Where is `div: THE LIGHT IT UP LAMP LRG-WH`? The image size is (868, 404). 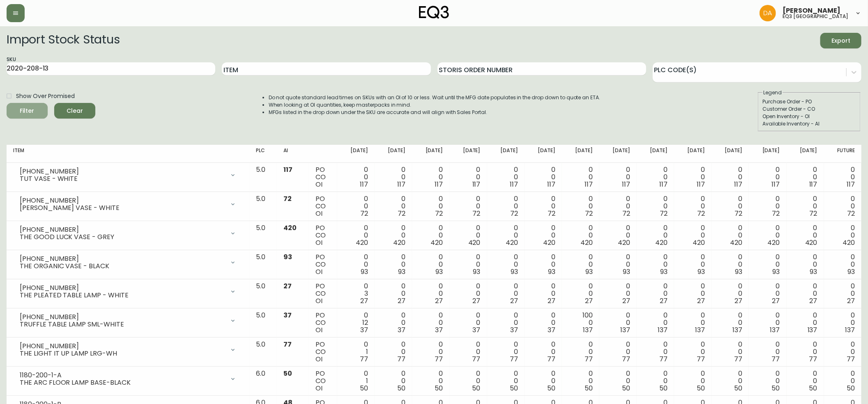 div: THE LIGHT IT UP LAMP LRG-WH is located at coordinates (122, 354).